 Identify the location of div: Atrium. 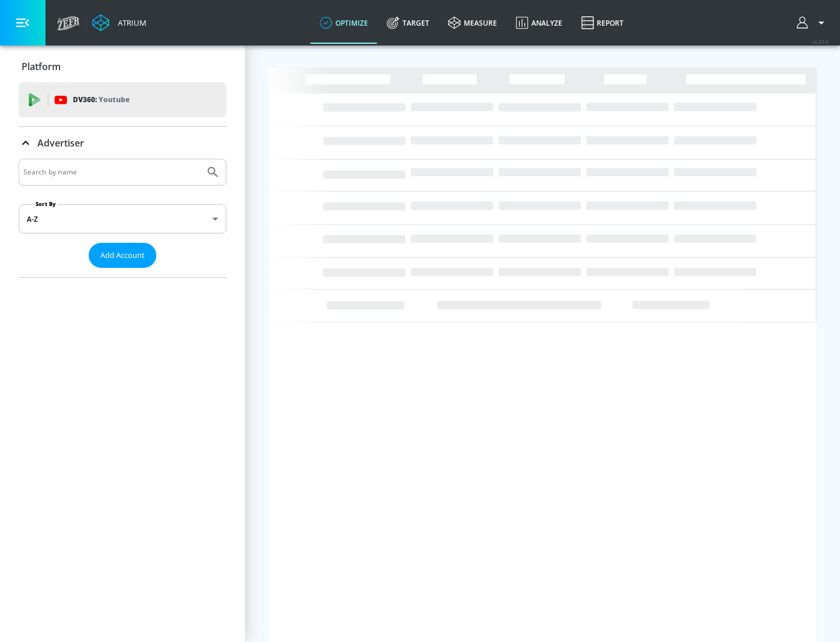
(129, 23).